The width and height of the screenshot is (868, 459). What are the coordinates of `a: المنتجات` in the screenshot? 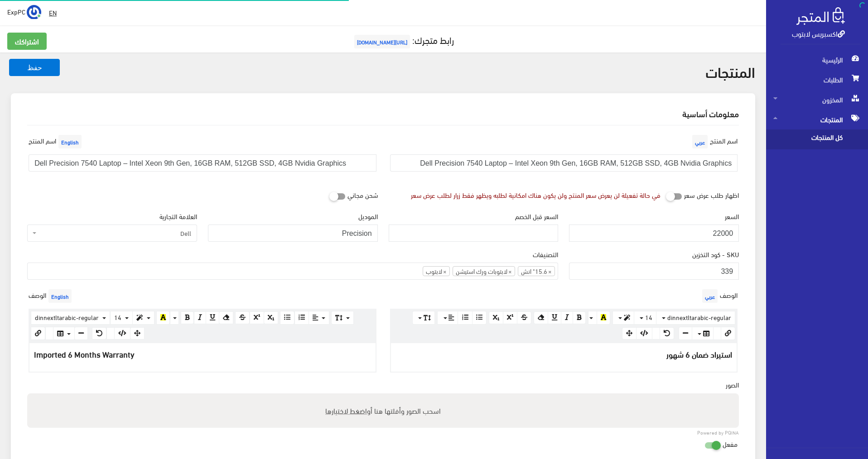 It's located at (817, 120).